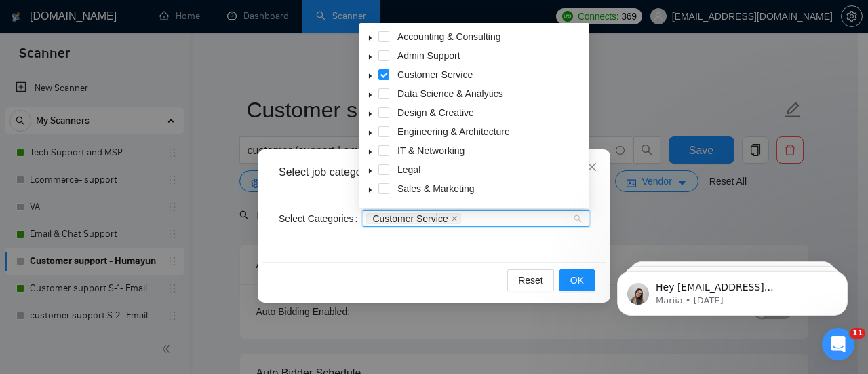 This screenshot has height=374, width=868. I want to click on span: 11, so click(857, 333).